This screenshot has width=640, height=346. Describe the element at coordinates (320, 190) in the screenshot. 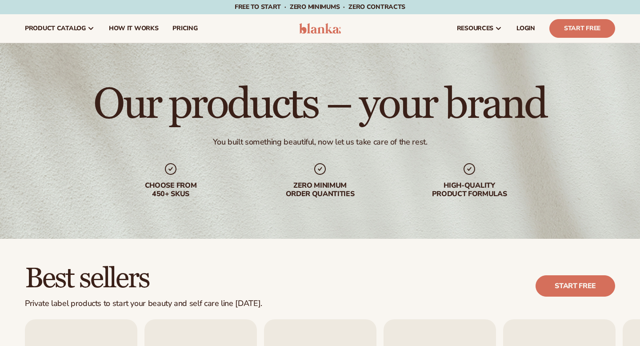

I see `div: Zero minimum order quantities` at that location.